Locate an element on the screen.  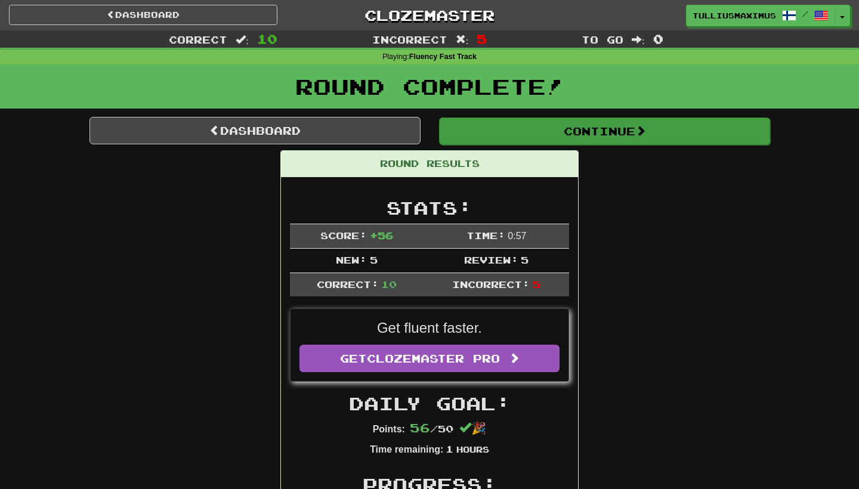
span: Incorrect is located at coordinates (410, 39).